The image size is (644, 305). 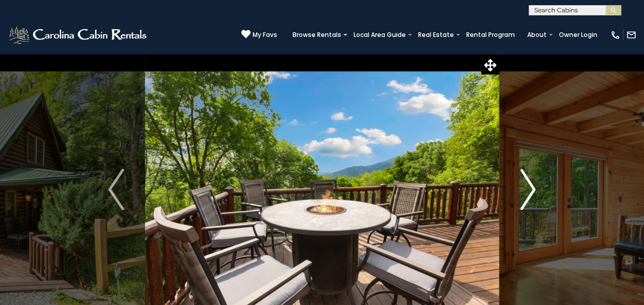 I want to click on a: My Favs, so click(x=259, y=35).